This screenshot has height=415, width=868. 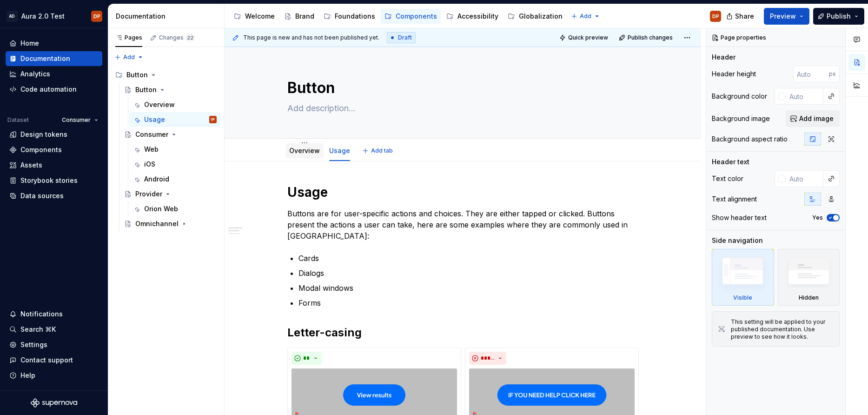 I want to click on div: Side navigation, so click(x=738, y=241).